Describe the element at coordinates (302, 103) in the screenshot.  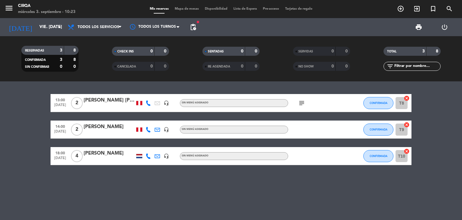
I see `i: subject` at that location.